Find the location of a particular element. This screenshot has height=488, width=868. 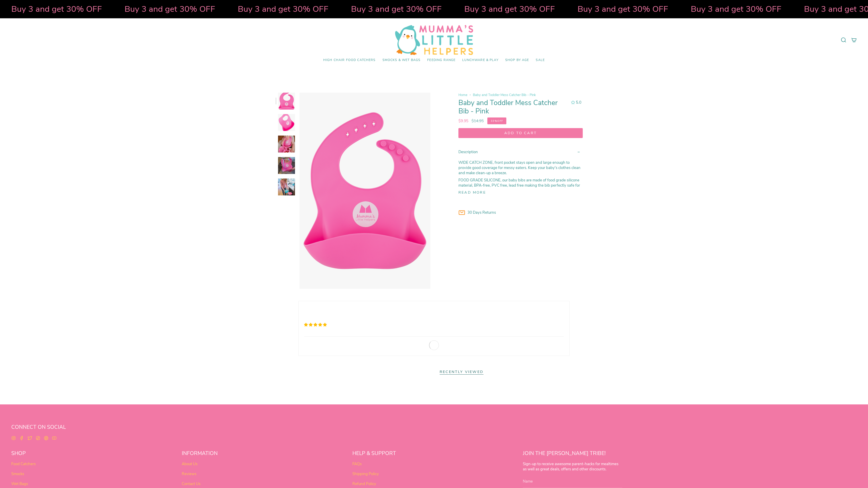

a: Food Catchers is located at coordinates (24, 464).